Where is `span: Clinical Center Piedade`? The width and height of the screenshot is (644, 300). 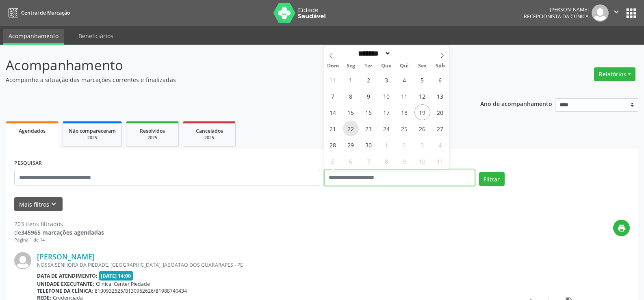
span: Clinical Center Piedade is located at coordinates (123, 284).